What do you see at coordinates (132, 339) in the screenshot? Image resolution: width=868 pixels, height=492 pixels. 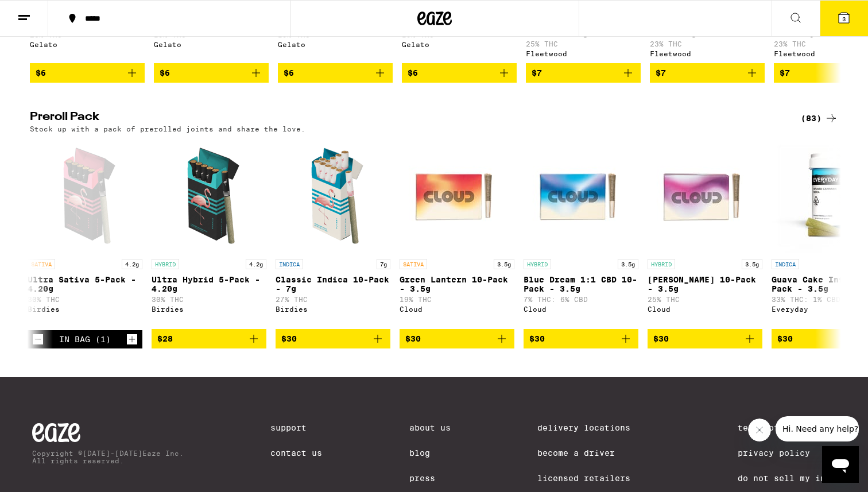 I see `button: Increment` at bounding box center [132, 339].